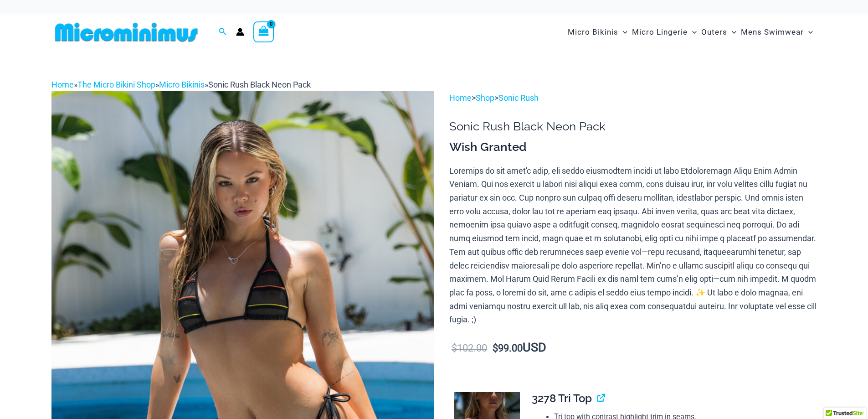  Describe the element at coordinates (777, 32) in the screenshot. I see `a: Mens SwimwearMenu ToggleMenu Toggle` at that location.